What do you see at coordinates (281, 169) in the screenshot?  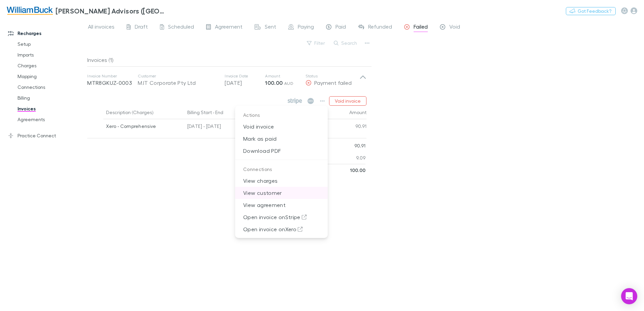 I see `p: Connections` at bounding box center [281, 169].